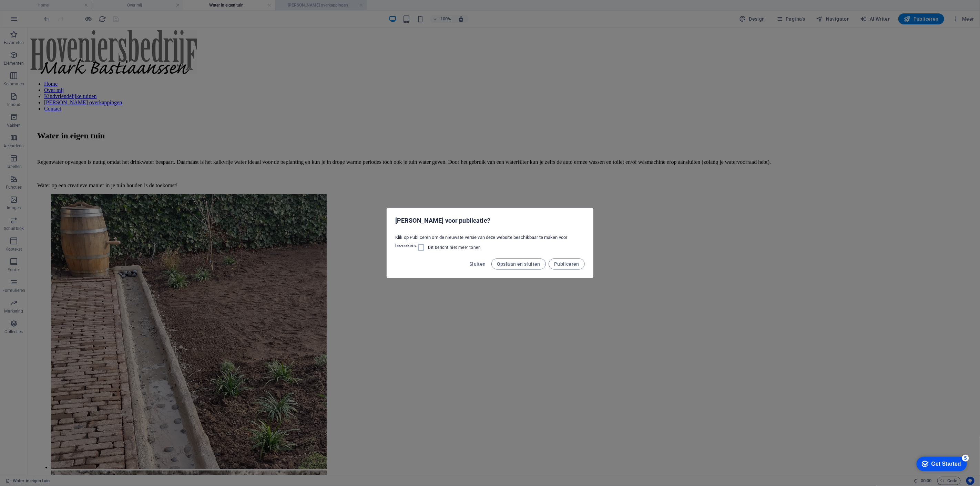 This screenshot has width=980, height=486. What do you see at coordinates (54, 5) in the screenshot?
I see `div: 5` at bounding box center [54, 5].